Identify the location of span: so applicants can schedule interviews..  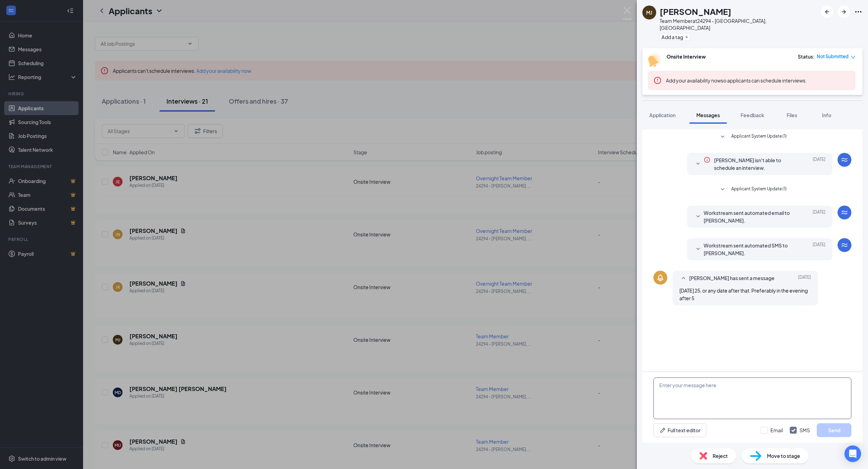
(736, 80).